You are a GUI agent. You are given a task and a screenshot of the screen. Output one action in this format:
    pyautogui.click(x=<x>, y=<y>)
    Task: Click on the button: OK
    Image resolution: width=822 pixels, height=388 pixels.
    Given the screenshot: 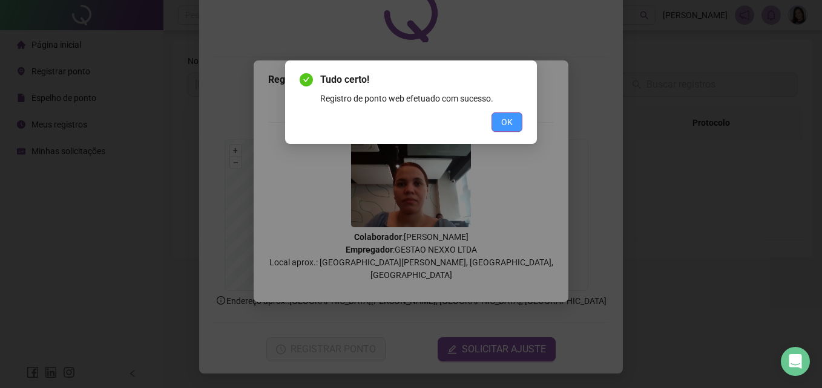 What is the action you would take?
    pyautogui.click(x=506, y=122)
    